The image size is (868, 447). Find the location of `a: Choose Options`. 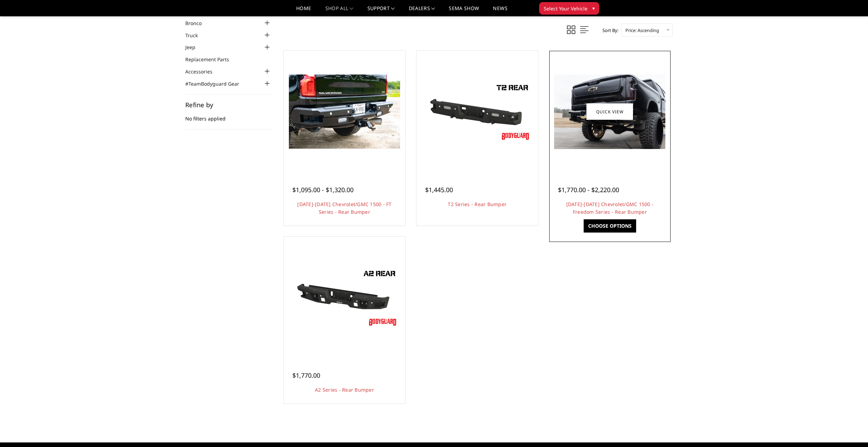

a: Choose Options is located at coordinates (610, 226).